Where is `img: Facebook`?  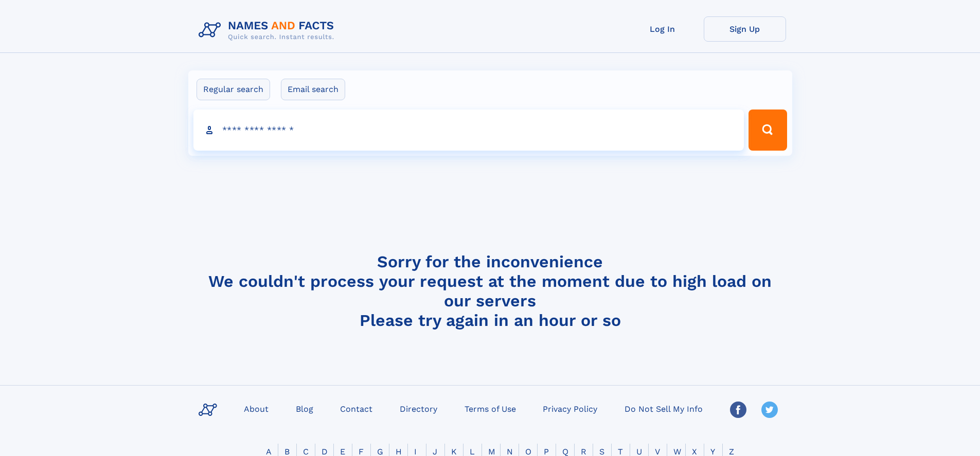 img: Facebook is located at coordinates (738, 410).